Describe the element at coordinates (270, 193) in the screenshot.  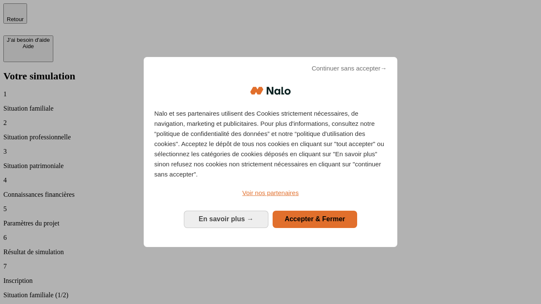
I see `span: Voir nos partenaires` at that location.